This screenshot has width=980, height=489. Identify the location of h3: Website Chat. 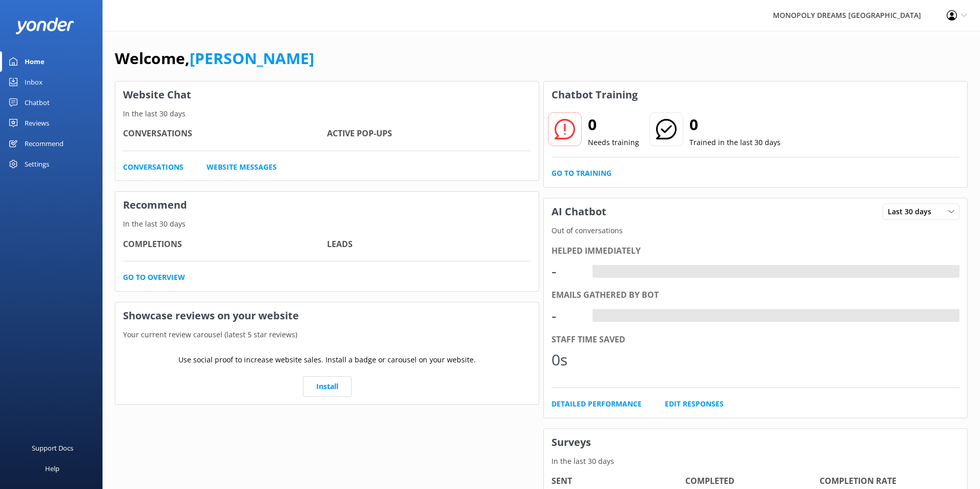
(327, 95).